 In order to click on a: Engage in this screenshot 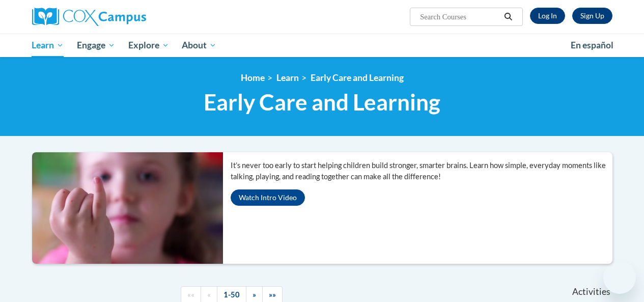, I will do `click(96, 46)`.